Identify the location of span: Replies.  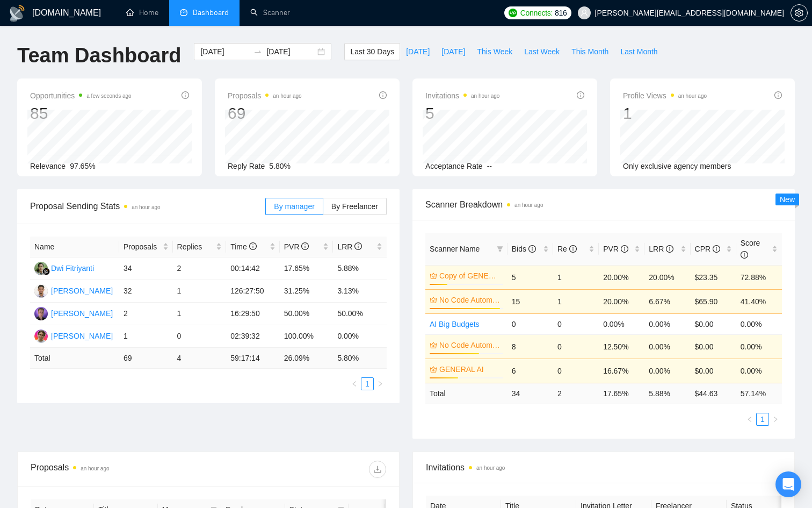
(196, 247).